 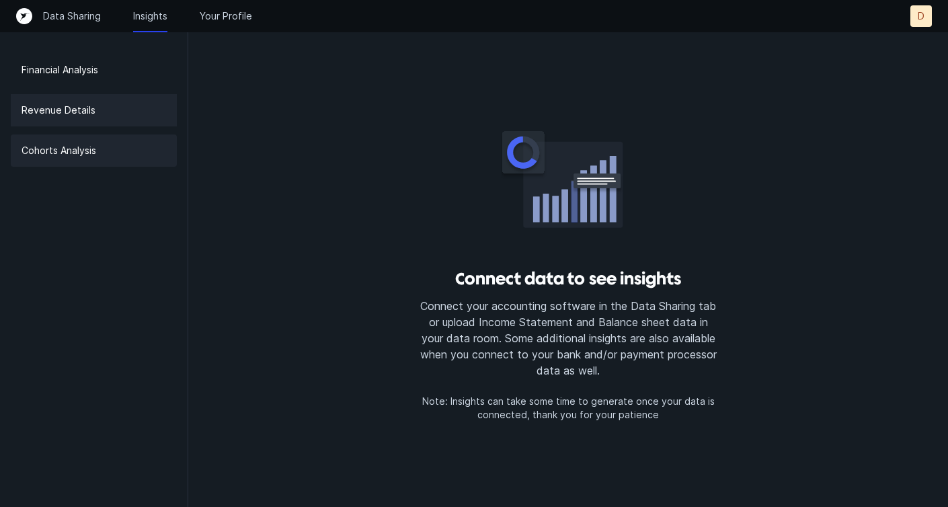 What do you see at coordinates (93, 151) in the screenshot?
I see `a: Cohorts Analysis` at bounding box center [93, 151].